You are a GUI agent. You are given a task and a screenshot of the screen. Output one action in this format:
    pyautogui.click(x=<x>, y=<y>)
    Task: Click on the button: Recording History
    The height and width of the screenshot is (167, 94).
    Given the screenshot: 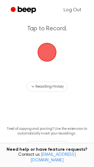 What is the action you would take?
    pyautogui.click(x=47, y=87)
    